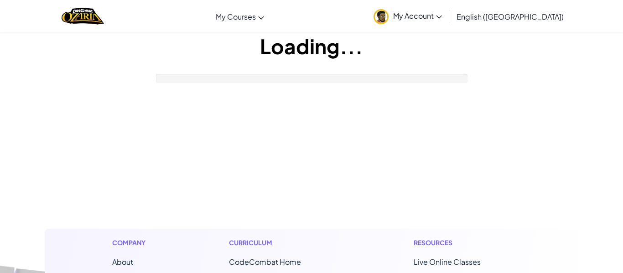  Describe the element at coordinates (462, 243) in the screenshot. I see `h1: Resources` at that location.